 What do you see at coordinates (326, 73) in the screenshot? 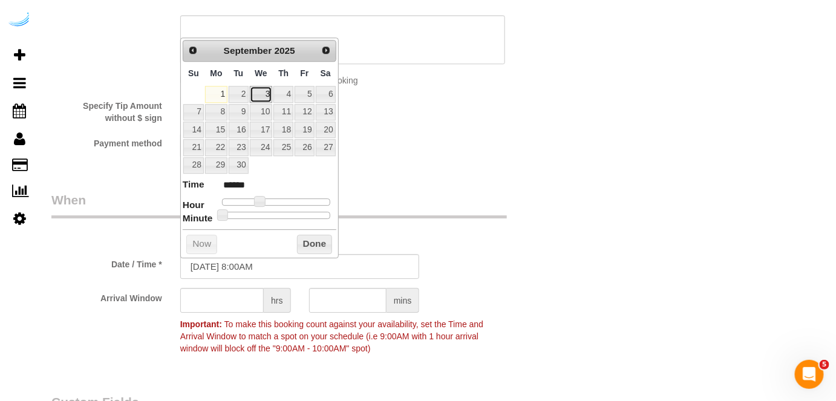
I see `span: Saturday` at bounding box center [326, 73].